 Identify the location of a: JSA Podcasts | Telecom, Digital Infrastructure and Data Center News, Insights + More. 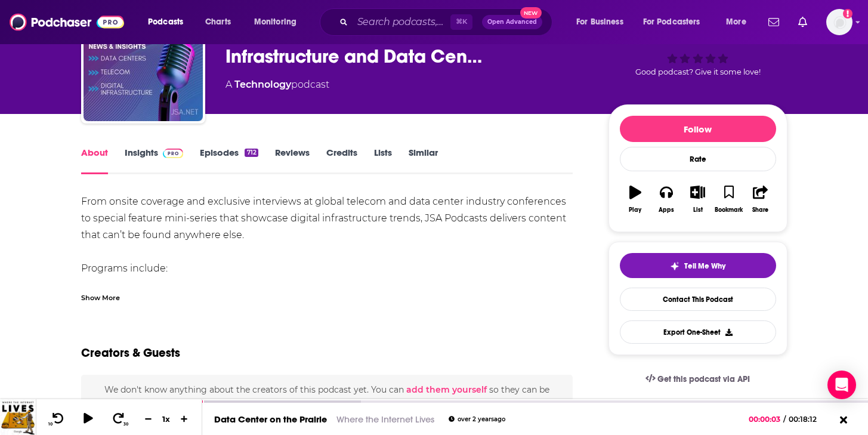
(143, 61).